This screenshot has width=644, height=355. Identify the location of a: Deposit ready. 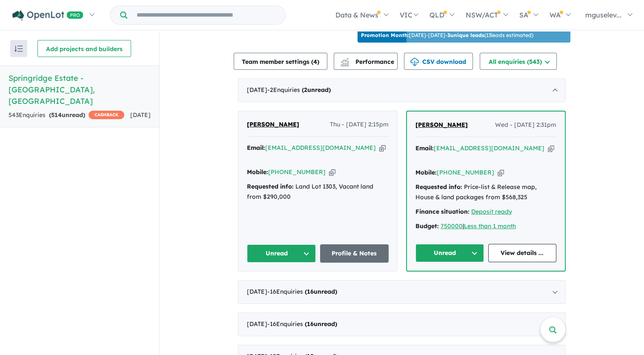
(491, 211).